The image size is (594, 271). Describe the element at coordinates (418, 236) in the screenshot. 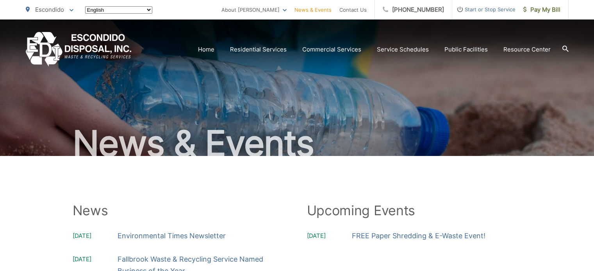

I see `a: FREE Paper Shredding & E-Waste Event!` at that location.